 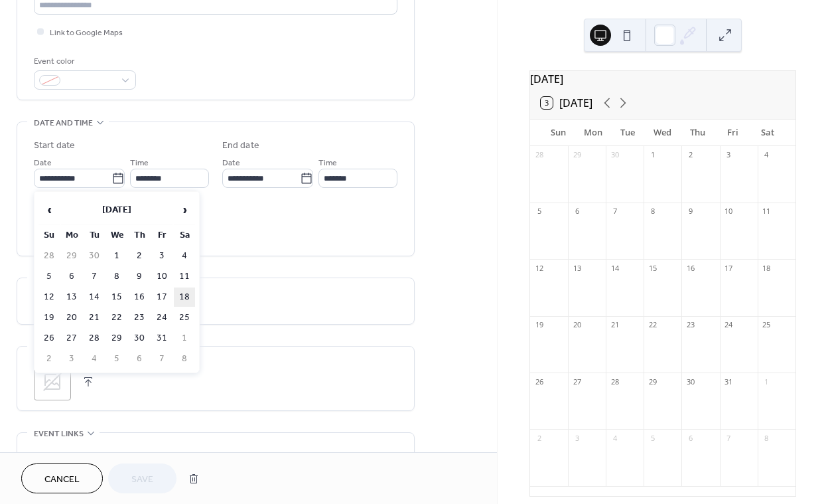 What do you see at coordinates (71, 317) in the screenshot?
I see `td: 20` at bounding box center [71, 317].